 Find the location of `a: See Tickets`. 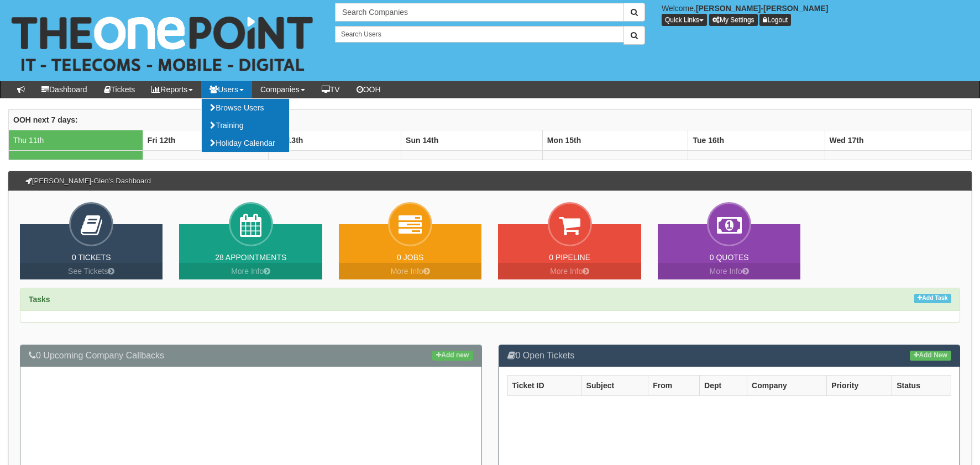

a: See Tickets is located at coordinates (91, 271).